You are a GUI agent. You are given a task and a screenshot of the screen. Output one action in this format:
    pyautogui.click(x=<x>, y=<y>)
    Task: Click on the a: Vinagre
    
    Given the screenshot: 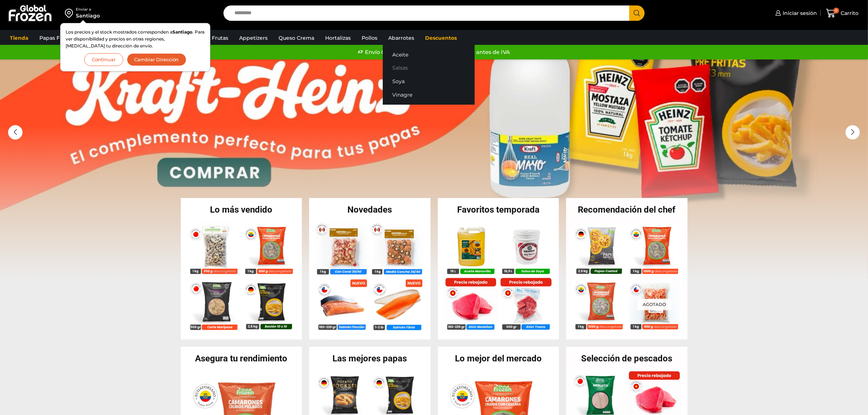 What is the action you would take?
    pyautogui.click(x=429, y=95)
    